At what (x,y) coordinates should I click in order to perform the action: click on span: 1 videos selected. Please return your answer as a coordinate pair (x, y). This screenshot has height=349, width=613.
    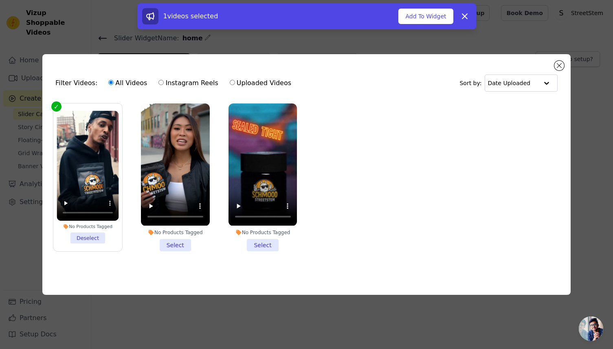
    Looking at the image, I should click on (191, 16).